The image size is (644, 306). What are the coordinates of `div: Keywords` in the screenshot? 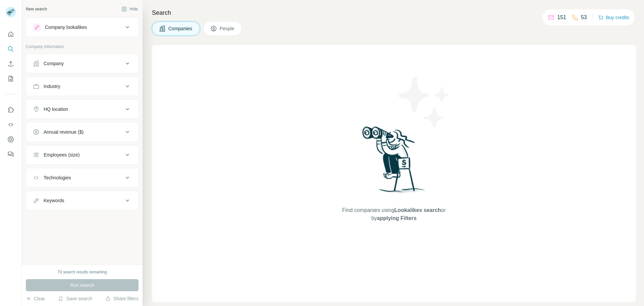 It's located at (53, 200).